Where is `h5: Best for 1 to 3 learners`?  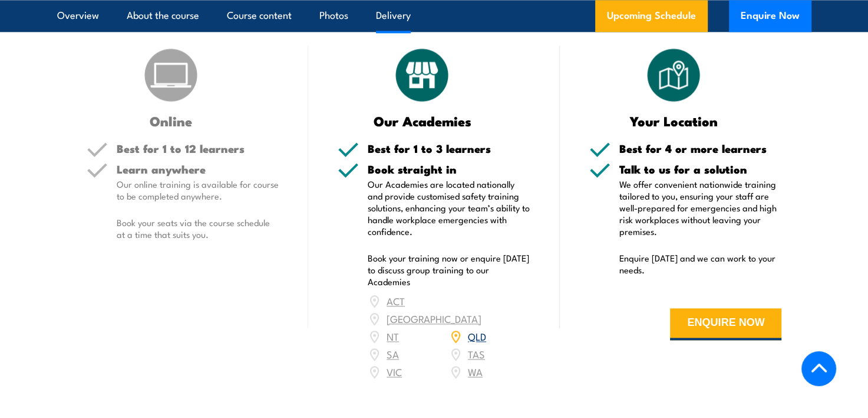 h5: Best for 1 to 3 learners is located at coordinates (449, 148).